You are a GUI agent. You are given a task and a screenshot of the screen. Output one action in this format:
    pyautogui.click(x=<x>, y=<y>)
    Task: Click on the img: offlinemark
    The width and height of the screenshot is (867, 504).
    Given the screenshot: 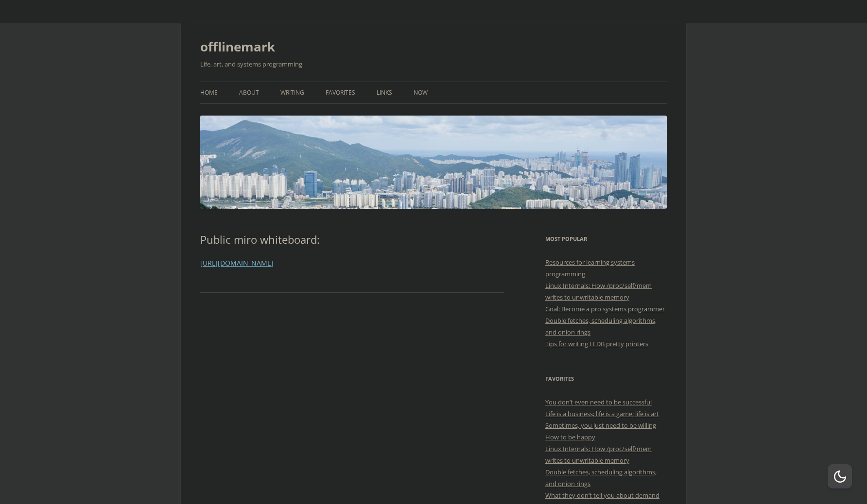 What is the action you would take?
    pyautogui.click(x=433, y=162)
    